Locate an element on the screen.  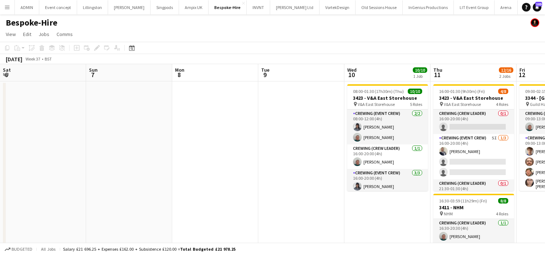
a: Comms is located at coordinates (65, 34).